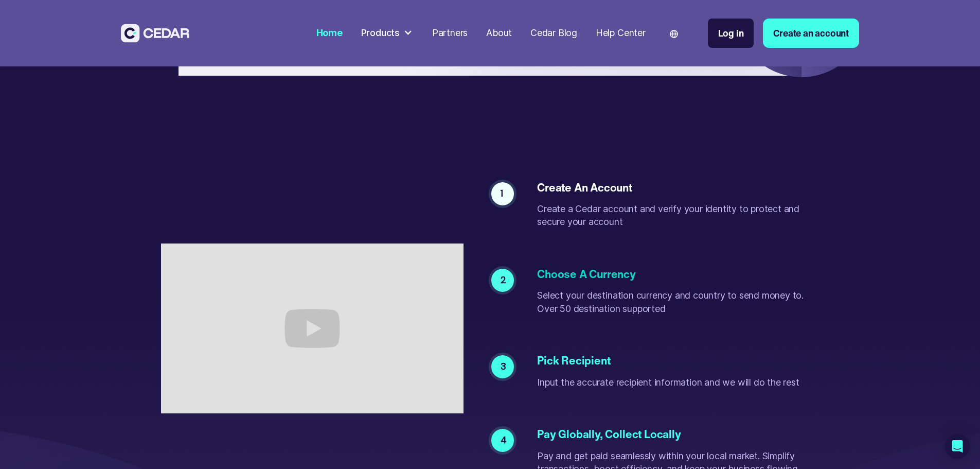 The width and height of the screenshot is (980, 469). I want to click on a: Log in, so click(731, 33).